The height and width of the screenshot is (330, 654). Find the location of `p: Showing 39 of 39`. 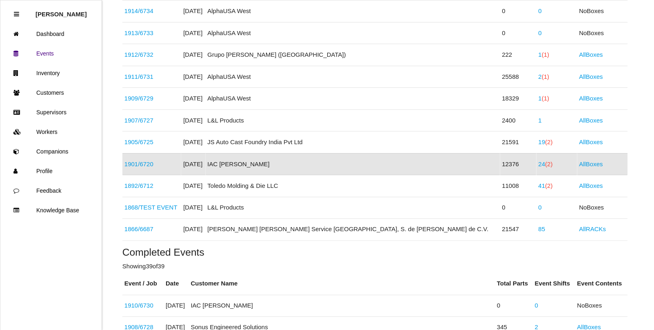

p: Showing 39 of 39 is located at coordinates (375, 266).